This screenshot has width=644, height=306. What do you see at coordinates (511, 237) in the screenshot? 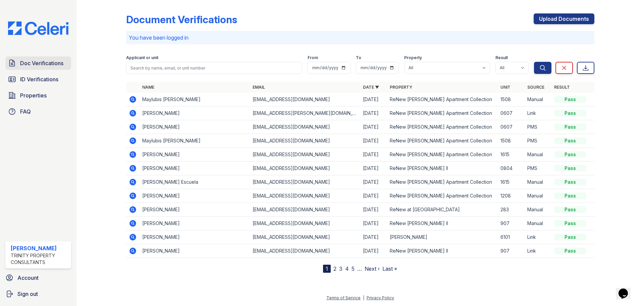
I see `td: 6101` at bounding box center [511, 237].